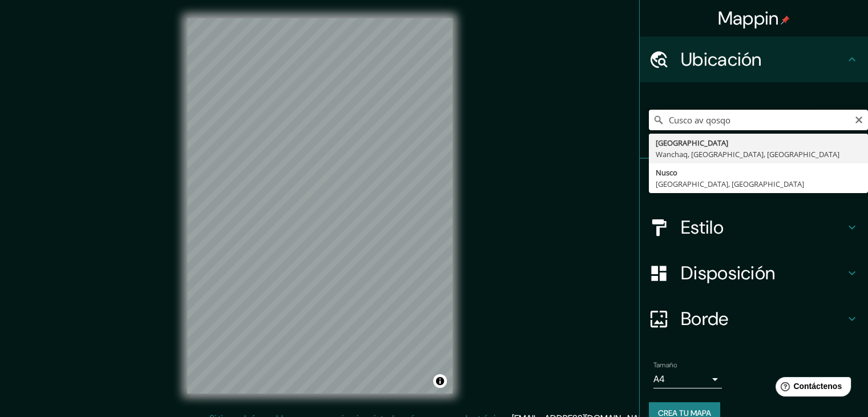  What do you see at coordinates (51, 14) in the screenshot?
I see `font: Contáctenos` at bounding box center [51, 14].